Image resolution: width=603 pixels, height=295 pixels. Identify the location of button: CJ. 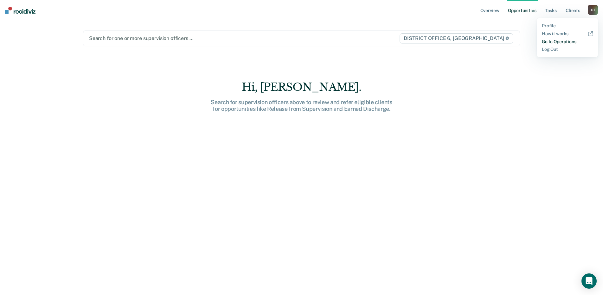
(593, 10).